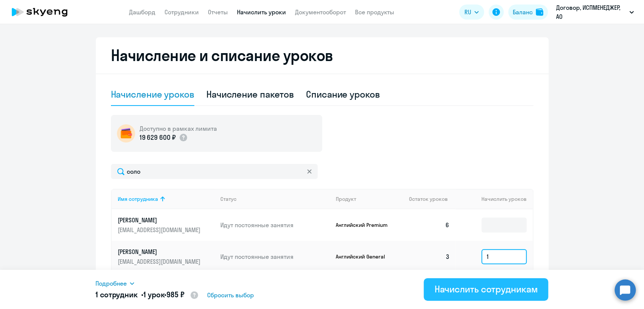 This screenshot has height=309, width=644. Describe the element at coordinates (175, 294) in the screenshot. I see `span: 985 ₽` at that location.